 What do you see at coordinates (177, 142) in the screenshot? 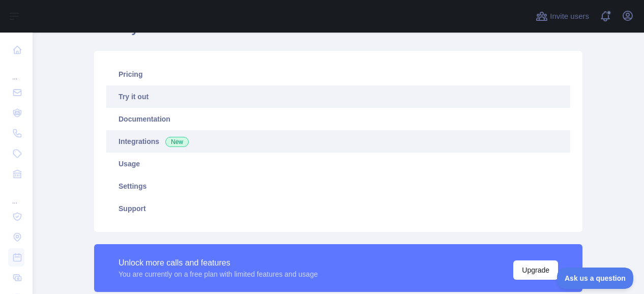
I see `span: New` at bounding box center [177, 142].